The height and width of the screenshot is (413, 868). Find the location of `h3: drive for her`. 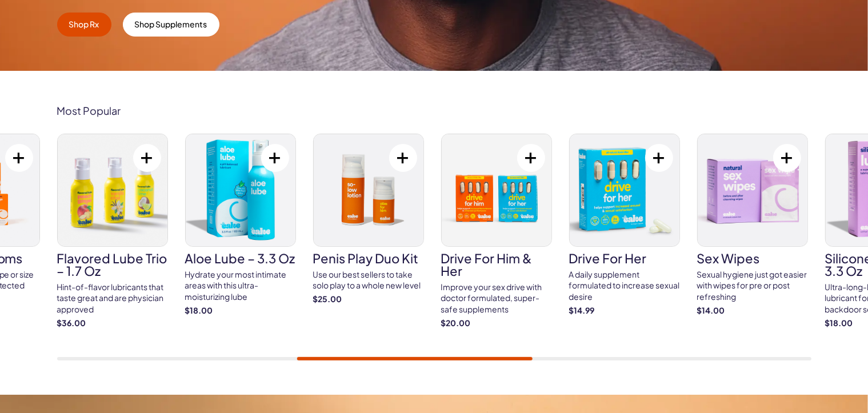

h3: drive for her is located at coordinates (624, 259).